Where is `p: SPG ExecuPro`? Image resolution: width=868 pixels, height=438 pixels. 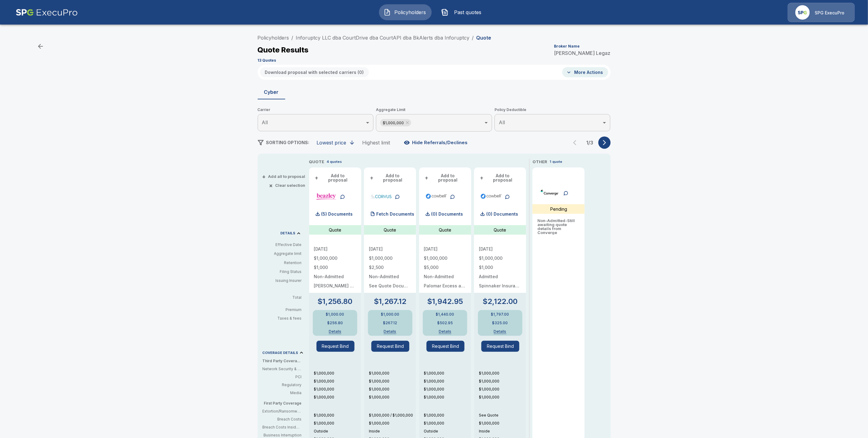 p: SPG ExecuPro is located at coordinates (830, 13).